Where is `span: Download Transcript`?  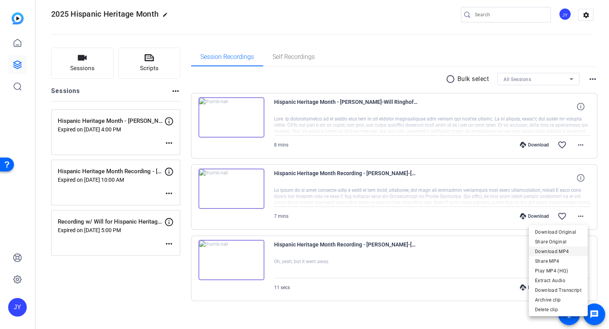
span: Download Transcript is located at coordinates (559, 290).